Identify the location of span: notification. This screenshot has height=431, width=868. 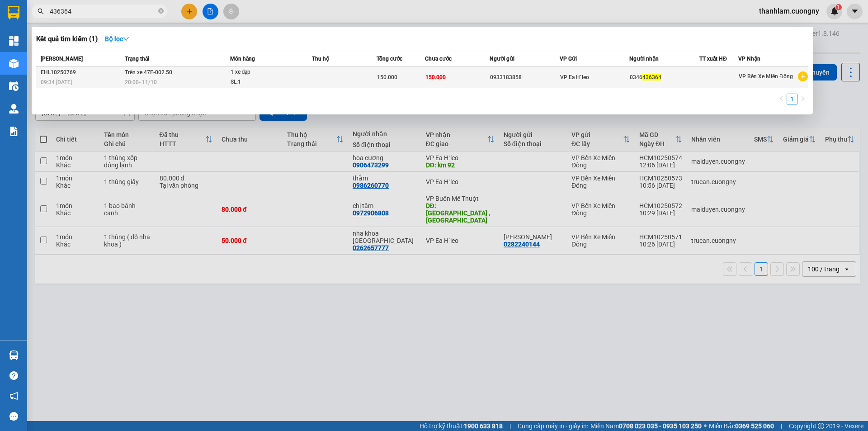
(14, 395).